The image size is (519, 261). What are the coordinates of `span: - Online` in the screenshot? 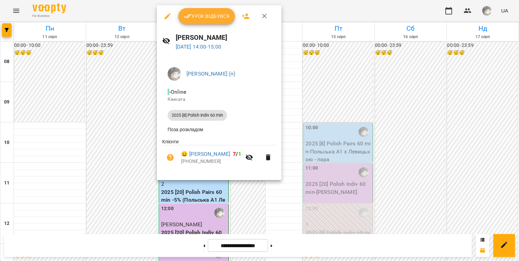 It's located at (177, 92).